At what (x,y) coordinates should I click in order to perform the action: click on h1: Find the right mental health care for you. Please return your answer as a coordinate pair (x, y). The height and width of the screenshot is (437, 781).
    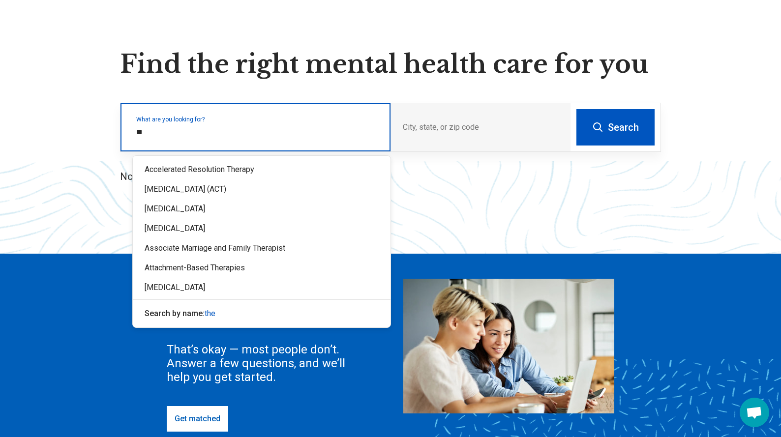
    Looking at the image, I should click on (391, 64).